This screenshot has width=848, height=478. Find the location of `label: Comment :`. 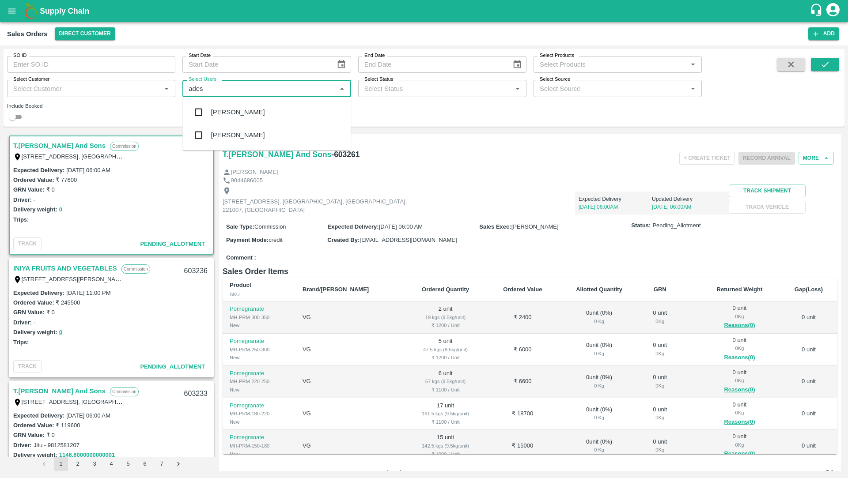

label: Comment : is located at coordinates (241, 258).